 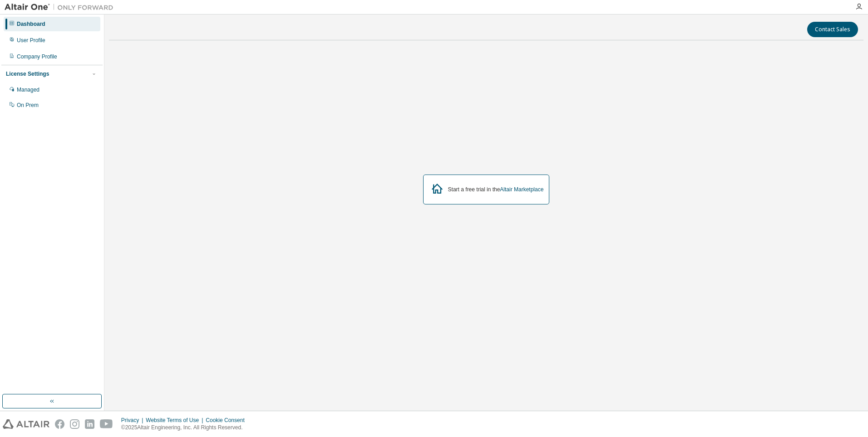 I want to click on div: Dashboard, so click(x=30, y=24).